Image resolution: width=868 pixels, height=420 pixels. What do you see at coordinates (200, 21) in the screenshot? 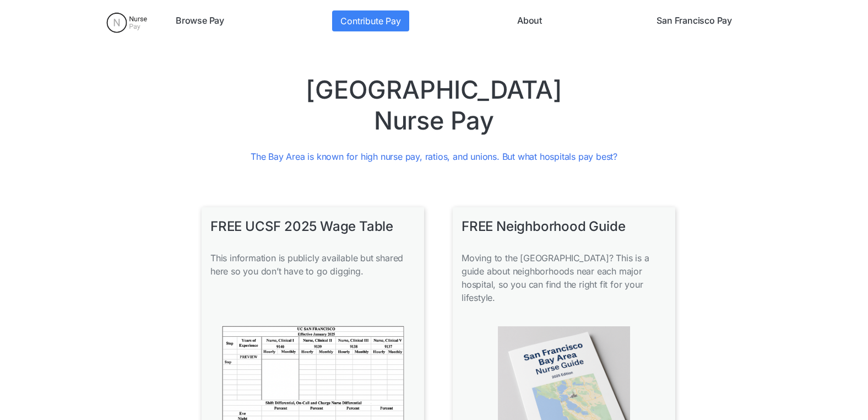
I see `a: Browse Pay` at bounding box center [200, 21].